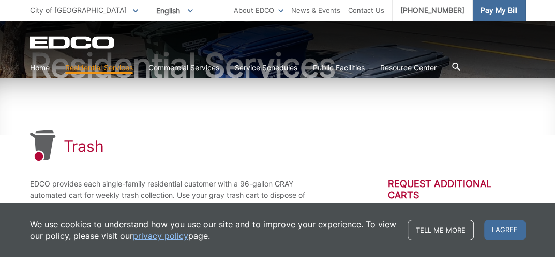  What do you see at coordinates (184, 68) in the screenshot?
I see `a: Commercial Services` at bounding box center [184, 68].